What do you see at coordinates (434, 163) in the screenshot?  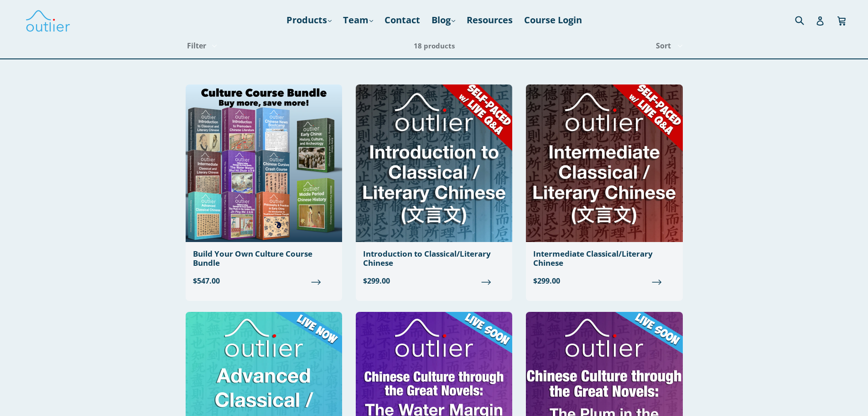 I see `img: Introduction to Classical/Literary Chinese` at bounding box center [434, 163].